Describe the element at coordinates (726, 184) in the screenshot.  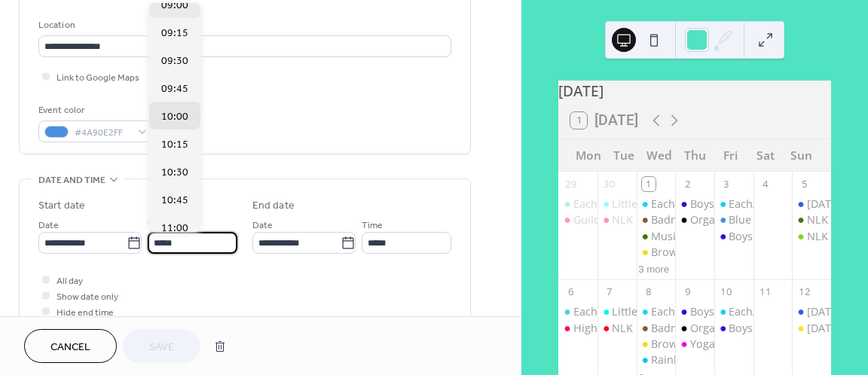
I see `div: 3` at that location.